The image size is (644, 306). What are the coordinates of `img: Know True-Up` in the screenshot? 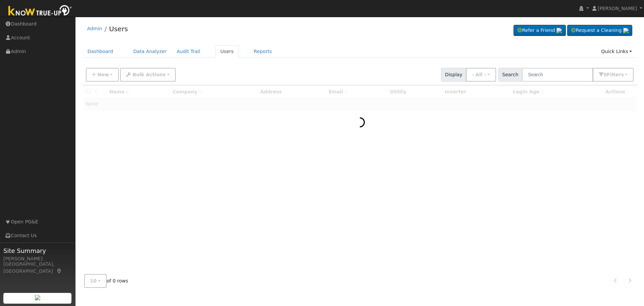 It's located at (40, 11).